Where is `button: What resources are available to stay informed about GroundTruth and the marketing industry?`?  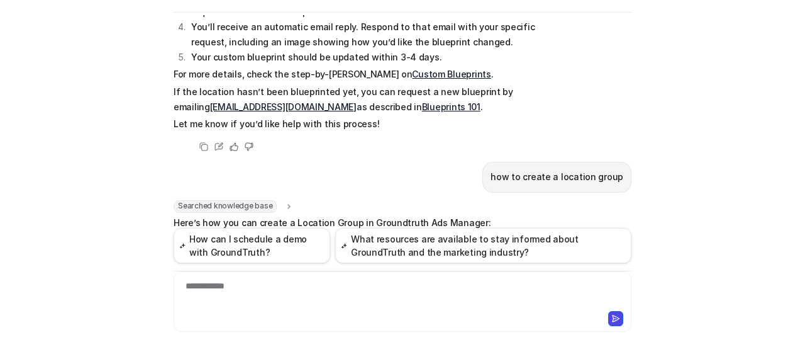 button: What resources are available to stay informed about GroundTruth and the marketing industry? is located at coordinates (483, 245).